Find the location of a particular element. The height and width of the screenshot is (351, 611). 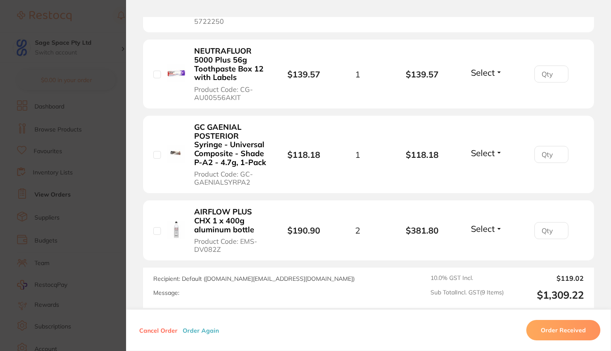

b: $381.80 is located at coordinates (423, 230).